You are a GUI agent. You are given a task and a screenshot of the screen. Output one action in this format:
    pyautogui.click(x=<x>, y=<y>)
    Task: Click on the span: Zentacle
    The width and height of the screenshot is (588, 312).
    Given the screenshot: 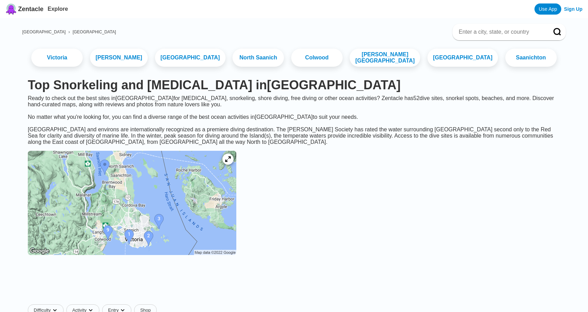 What is the action you would take?
    pyautogui.click(x=31, y=9)
    